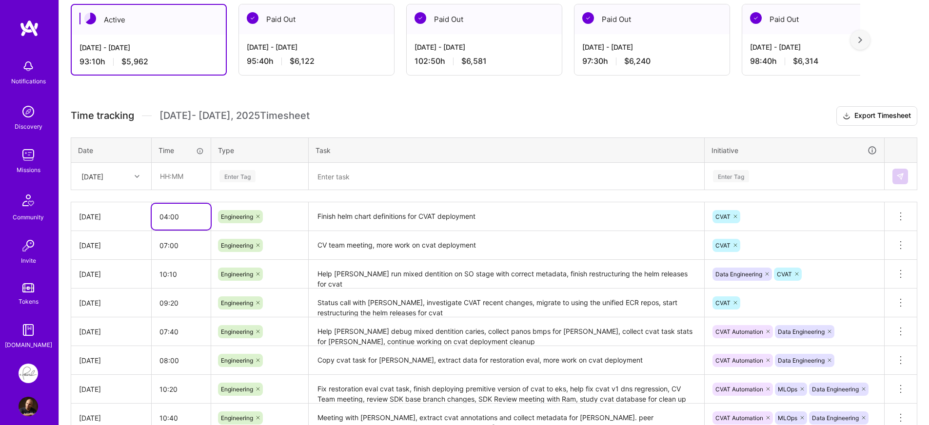  I want to click on a: Pearl: ML Engineering Team, so click(28, 373).